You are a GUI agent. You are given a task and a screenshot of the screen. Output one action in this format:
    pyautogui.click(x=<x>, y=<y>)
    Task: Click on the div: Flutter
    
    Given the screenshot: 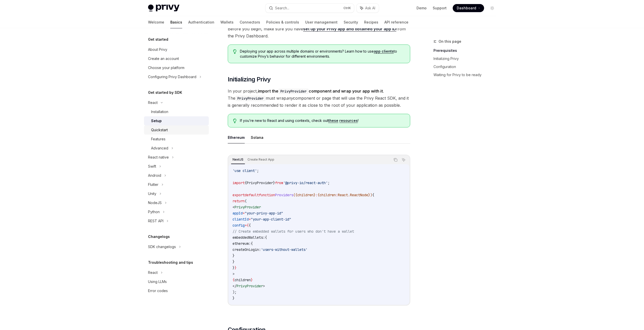 What is the action you would take?
    pyautogui.click(x=153, y=185)
    